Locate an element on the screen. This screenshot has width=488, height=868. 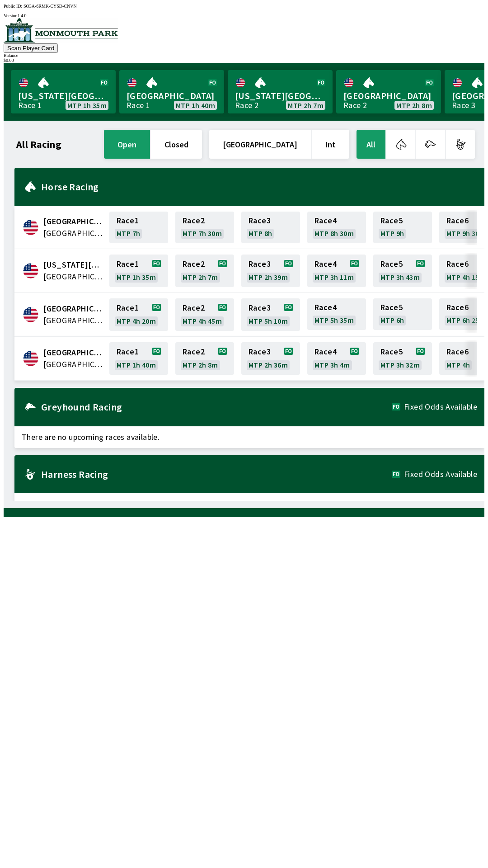
div: $ 0.00 is located at coordinates (244, 60).